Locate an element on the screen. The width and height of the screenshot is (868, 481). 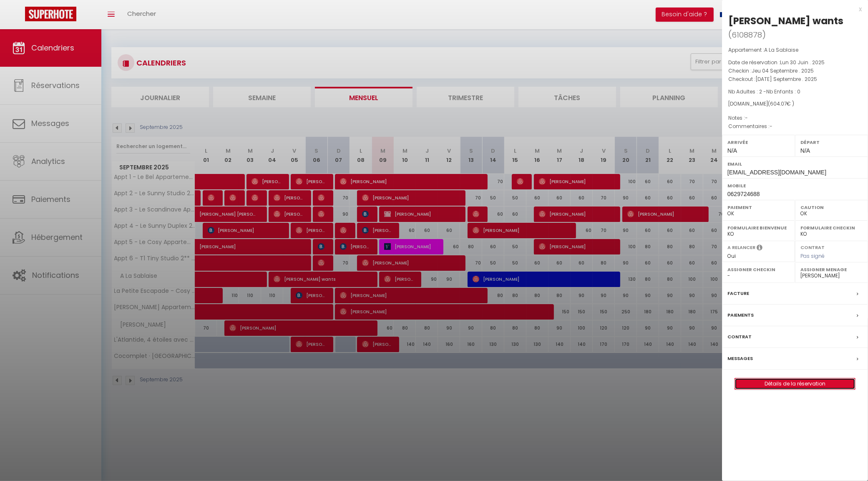
p: Notes : is located at coordinates (795, 118).